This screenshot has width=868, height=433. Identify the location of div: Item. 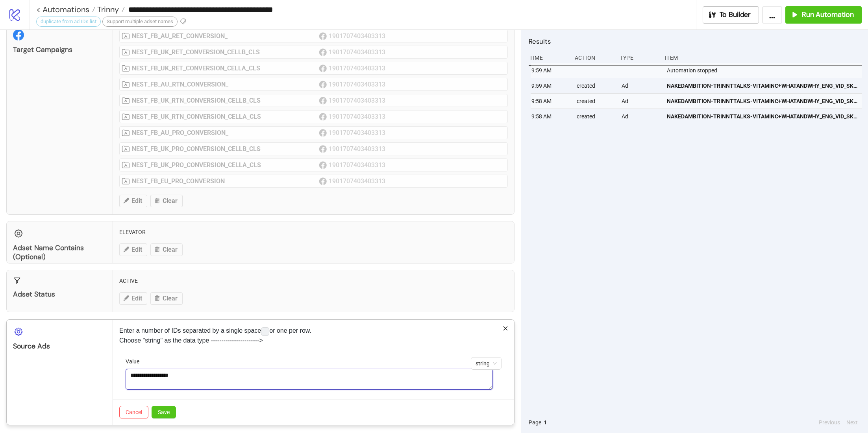
(762, 58).